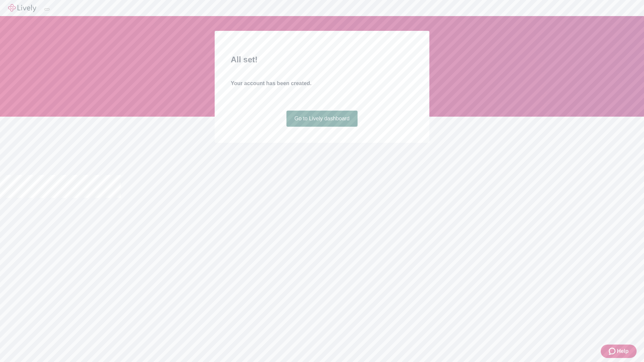 Image resolution: width=644 pixels, height=362 pixels. What do you see at coordinates (47, 10) in the screenshot?
I see `button: Log out` at bounding box center [47, 10].